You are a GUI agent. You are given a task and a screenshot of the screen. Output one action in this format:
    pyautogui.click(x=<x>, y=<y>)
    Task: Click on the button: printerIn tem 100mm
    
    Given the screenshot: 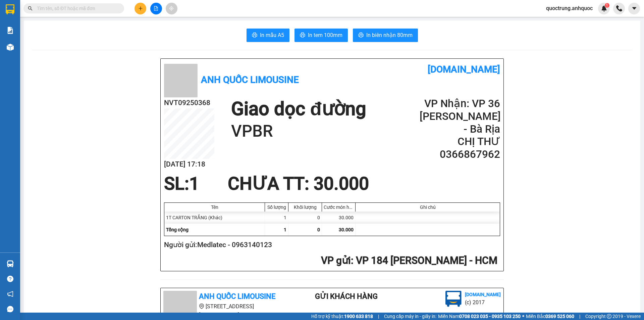 What is the action you would take?
    pyautogui.click(x=321, y=35)
    